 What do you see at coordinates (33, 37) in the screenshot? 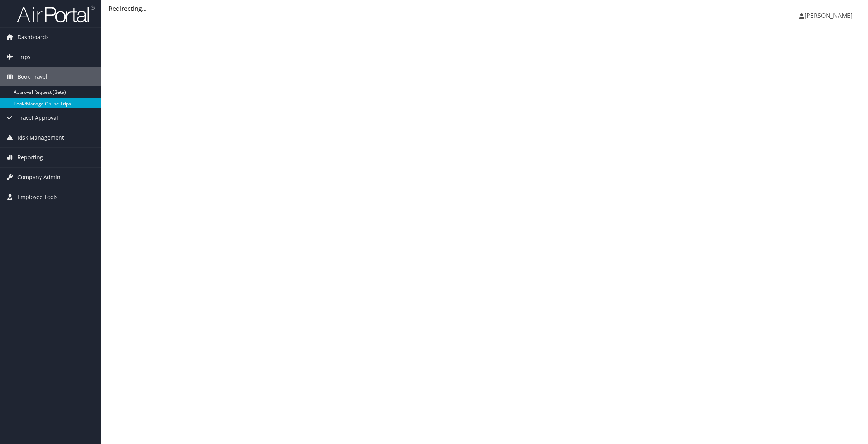
I see `span: Dashboards` at bounding box center [33, 37].